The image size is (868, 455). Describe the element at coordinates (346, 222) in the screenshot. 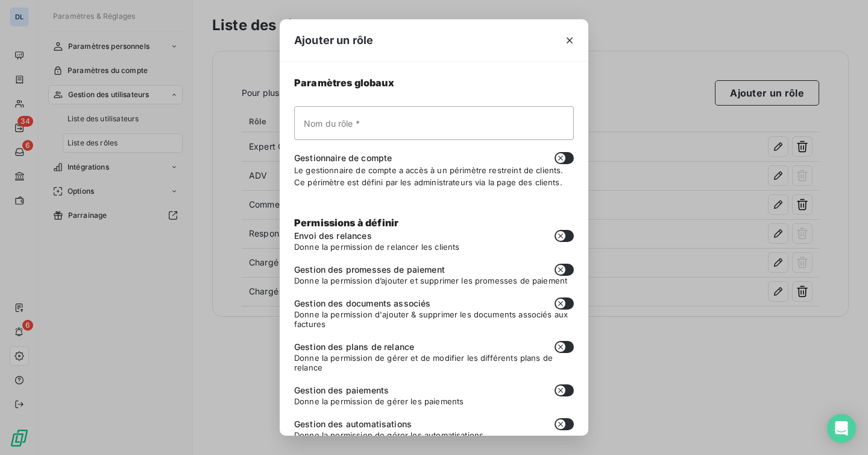

I see `span: Permissions à définir` at that location.